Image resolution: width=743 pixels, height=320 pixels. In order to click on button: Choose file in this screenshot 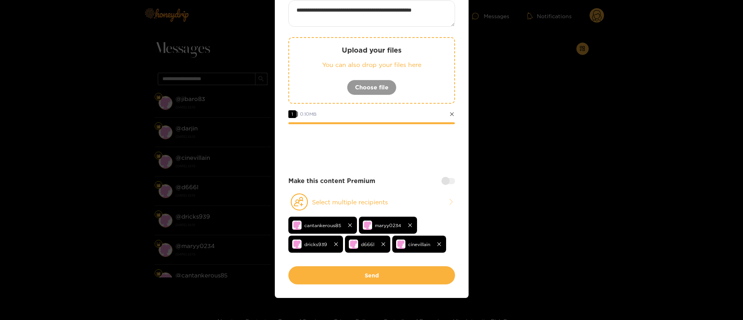, I will do `click(371, 88)`.